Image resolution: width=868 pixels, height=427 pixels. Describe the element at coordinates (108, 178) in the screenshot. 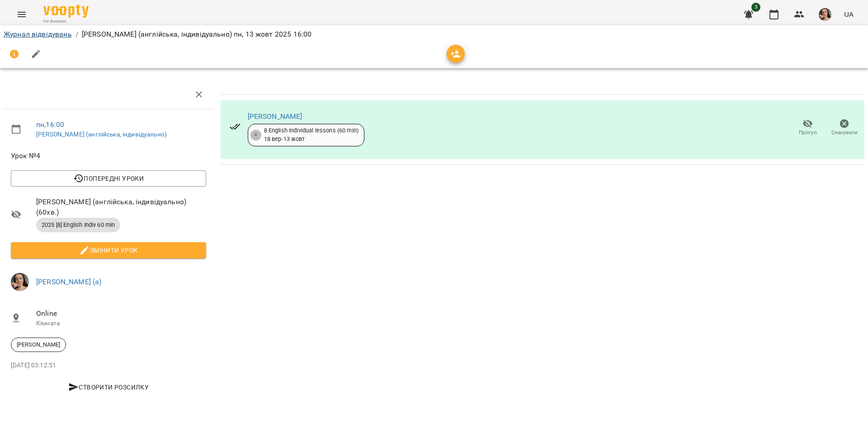

I see `span: Попередні уроки` at that location.